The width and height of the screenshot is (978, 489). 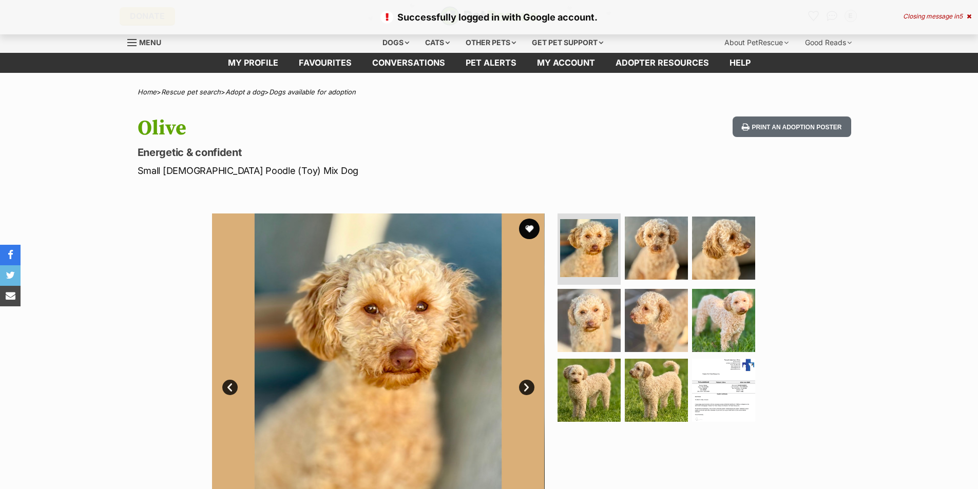 I want to click on a: Pet alerts, so click(x=491, y=63).